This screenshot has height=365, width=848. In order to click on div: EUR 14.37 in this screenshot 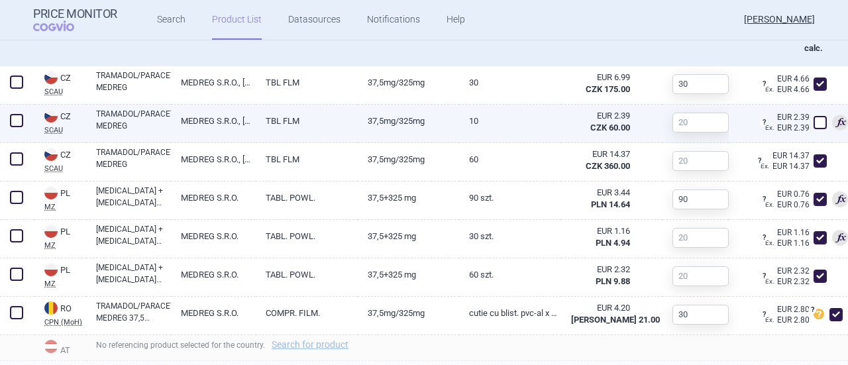, I will do `click(601, 154)`.